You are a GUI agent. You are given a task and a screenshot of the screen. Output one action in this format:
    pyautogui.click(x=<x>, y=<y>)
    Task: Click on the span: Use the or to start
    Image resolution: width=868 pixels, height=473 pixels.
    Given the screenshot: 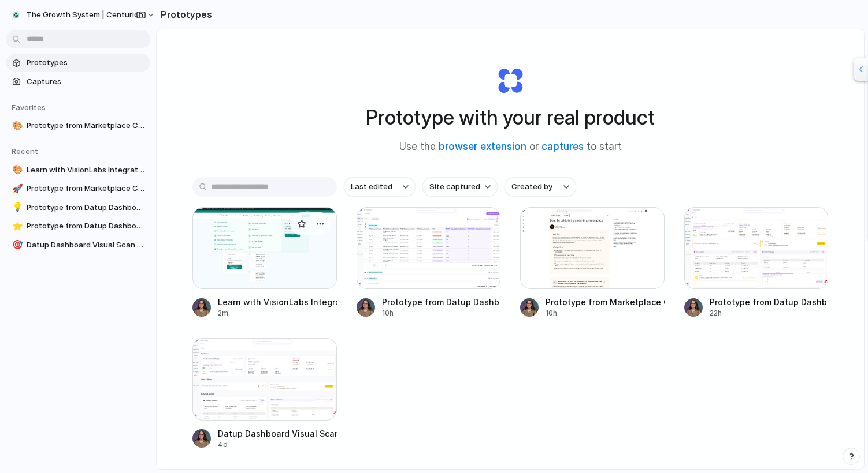 What is the action you would take?
    pyautogui.click(x=510, y=148)
    